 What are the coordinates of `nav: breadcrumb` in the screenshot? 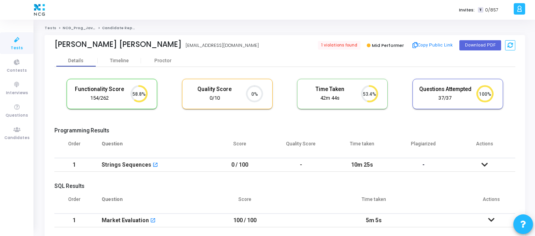 It's located at (285, 28).